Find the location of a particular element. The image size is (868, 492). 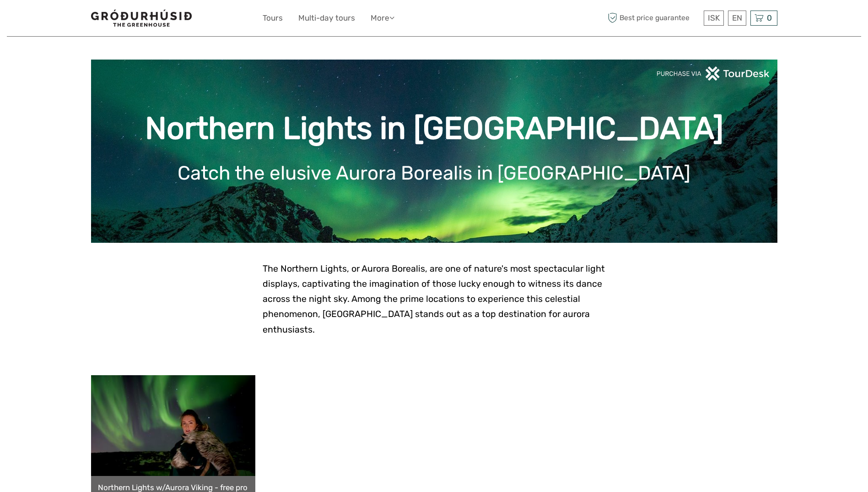

div: EN is located at coordinates (737, 18).